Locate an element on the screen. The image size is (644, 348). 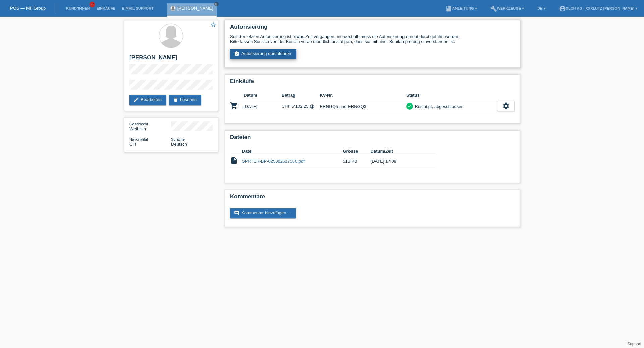
div: Seit der letzten Autorisierung ist etwas Zeit vergangen und deshalb muss die Autorisierung erneut... is located at coordinates (372, 39).